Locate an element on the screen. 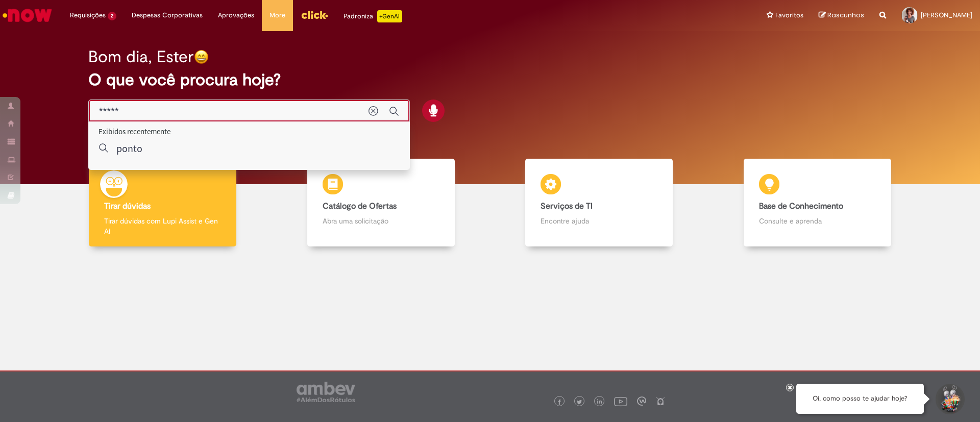 This screenshot has width=980, height=422. div: Oi, como posso te ajudar hoje? is located at coordinates (860, 398).